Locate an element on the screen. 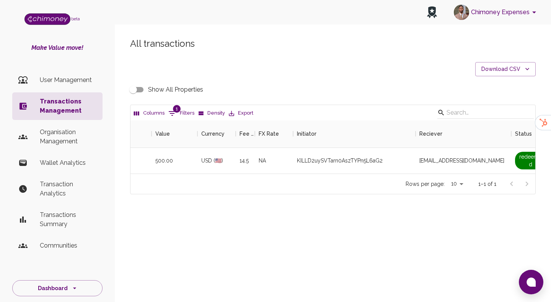 The width and height of the screenshot is (551, 302). button: Download CSV is located at coordinates (506, 69).